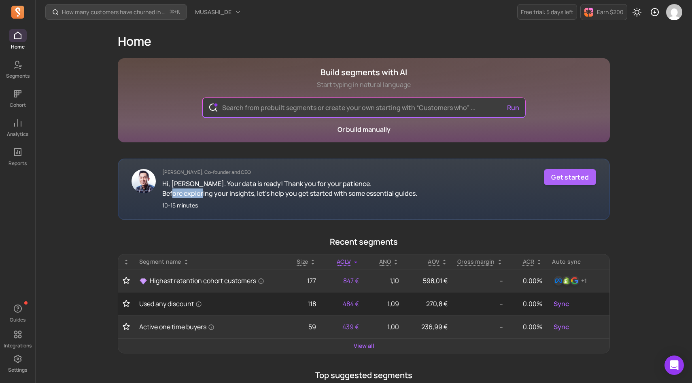  Describe the element at coordinates (170, 304) in the screenshot. I see `span: Used any discount` at that location.